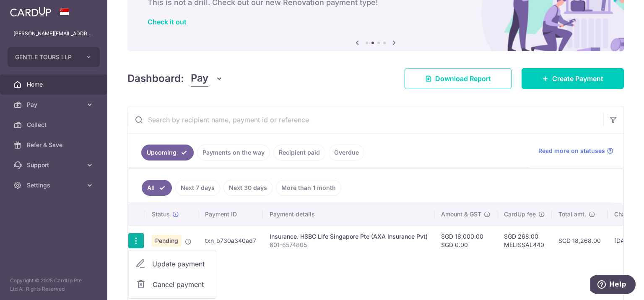 This screenshot has height=300, width=644. Describe the element at coordinates (166, 241) in the screenshot. I see `span: Pending` at that location.